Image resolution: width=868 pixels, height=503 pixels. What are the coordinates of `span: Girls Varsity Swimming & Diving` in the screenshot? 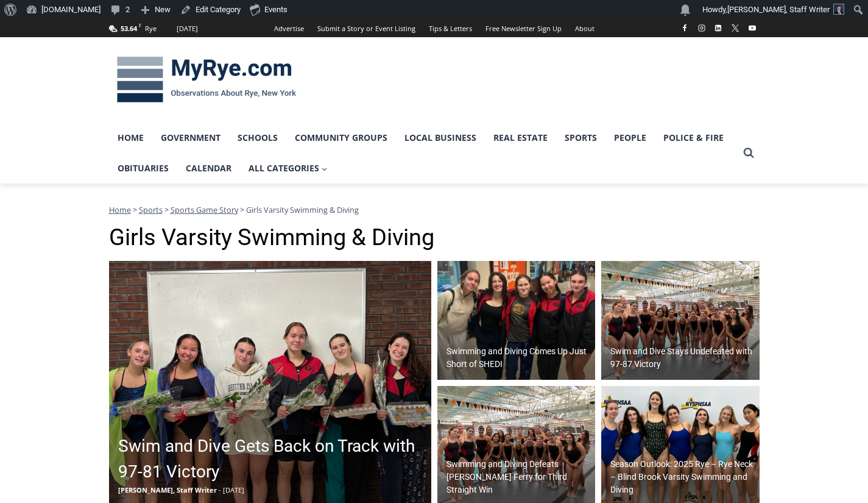 It's located at (302, 210).